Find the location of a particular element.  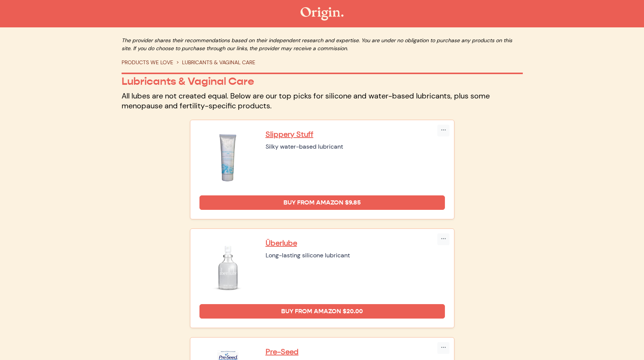

p: Lubricants & Vaginal Care is located at coordinates (322, 82).